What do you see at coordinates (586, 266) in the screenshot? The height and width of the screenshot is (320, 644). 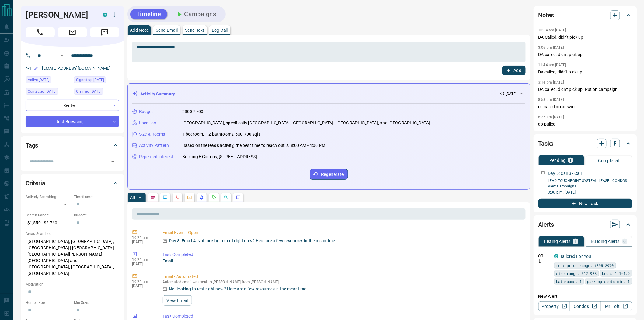 I see `span: rent price range: 1395,2970` at bounding box center [586, 266].